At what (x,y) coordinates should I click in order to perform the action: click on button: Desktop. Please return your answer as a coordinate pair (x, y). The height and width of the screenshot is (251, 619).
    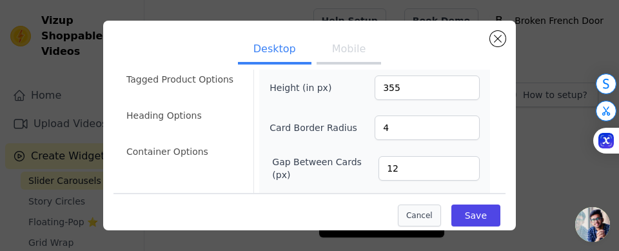
    Looking at the image, I should click on (275, 50).